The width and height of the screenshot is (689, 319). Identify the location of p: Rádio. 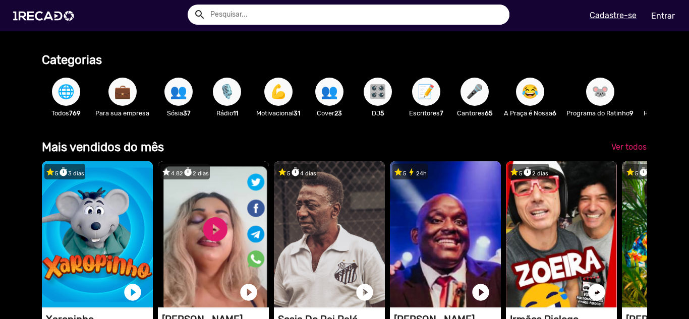
(227, 113).